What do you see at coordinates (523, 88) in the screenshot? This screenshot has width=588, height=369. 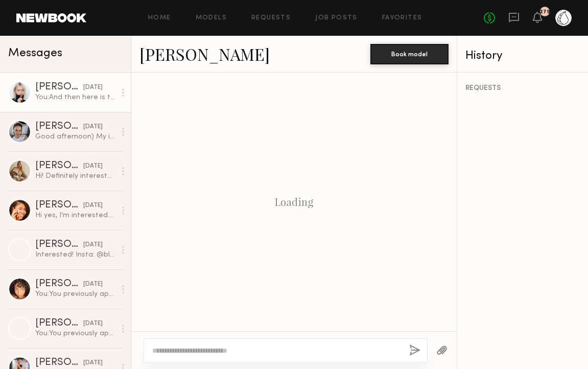 I see `div: REQUESTS` at bounding box center [523, 88].